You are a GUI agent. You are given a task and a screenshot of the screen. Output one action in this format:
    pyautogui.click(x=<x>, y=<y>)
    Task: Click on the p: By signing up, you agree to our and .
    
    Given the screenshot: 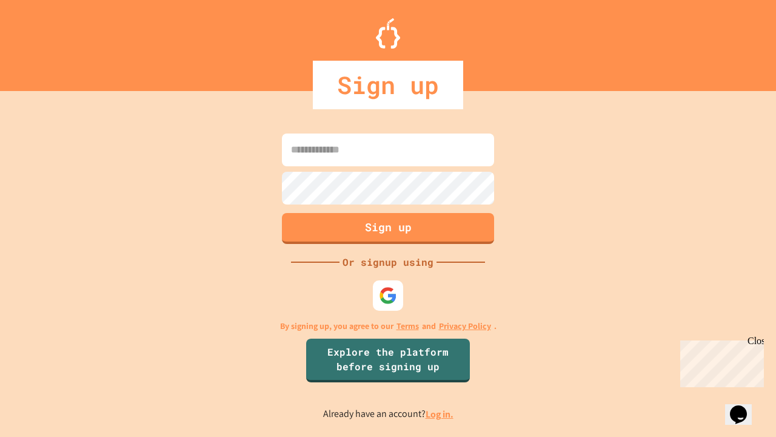 What is the action you would take?
    pyautogui.click(x=388, y=326)
    